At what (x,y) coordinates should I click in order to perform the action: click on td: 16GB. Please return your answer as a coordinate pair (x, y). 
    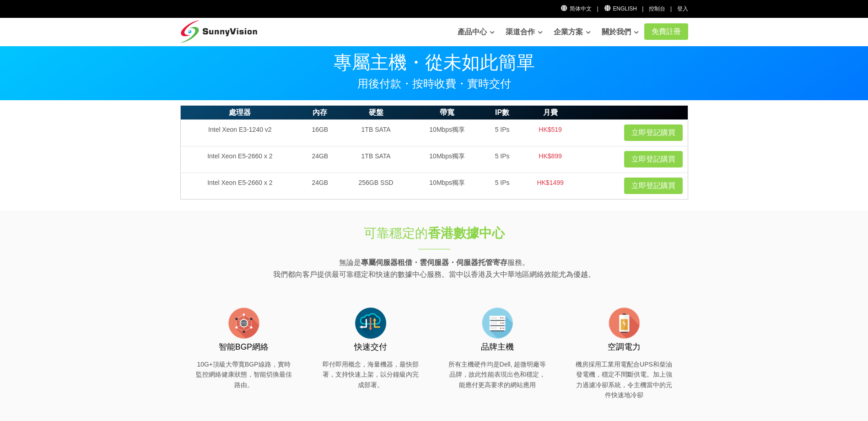
    Looking at the image, I should click on (320, 132).